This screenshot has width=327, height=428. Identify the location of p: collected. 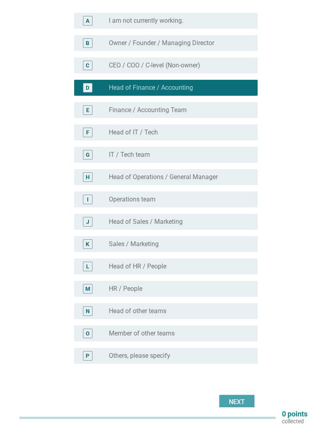
(295, 422).